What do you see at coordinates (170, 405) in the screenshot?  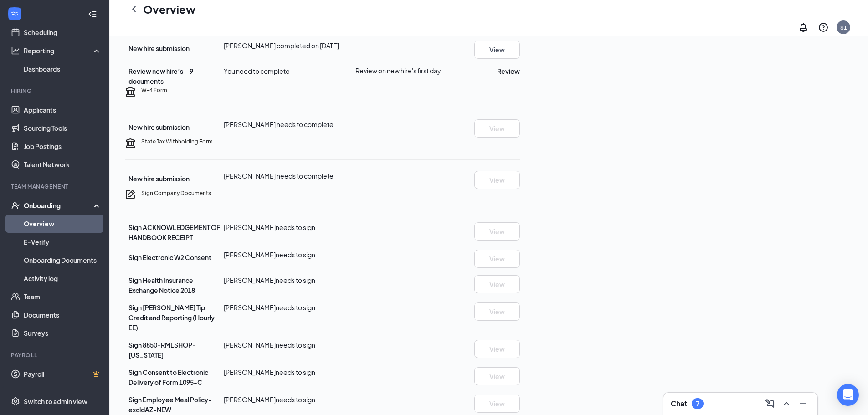 I see `span: Sign Employee Meal Policy-excldAZ-NEW` at bounding box center [170, 405].